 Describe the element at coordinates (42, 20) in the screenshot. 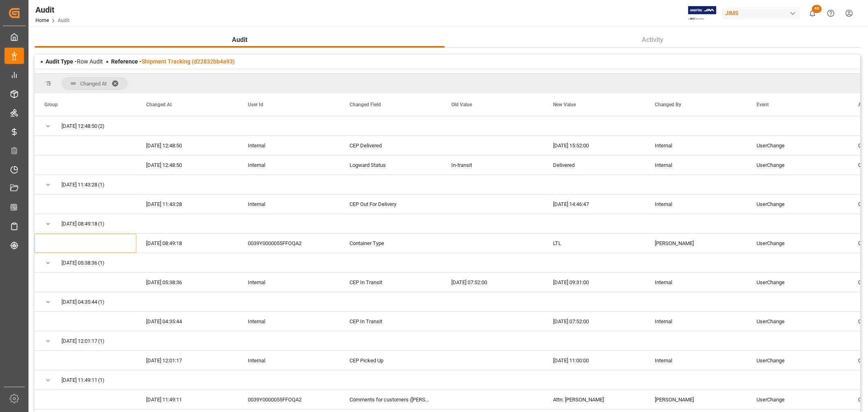

I see `a: Home` at that location.